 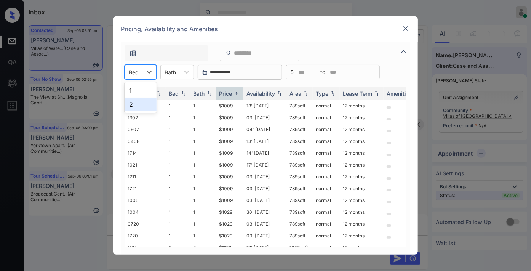 I want to click on td: $1179, so click(x=230, y=247).